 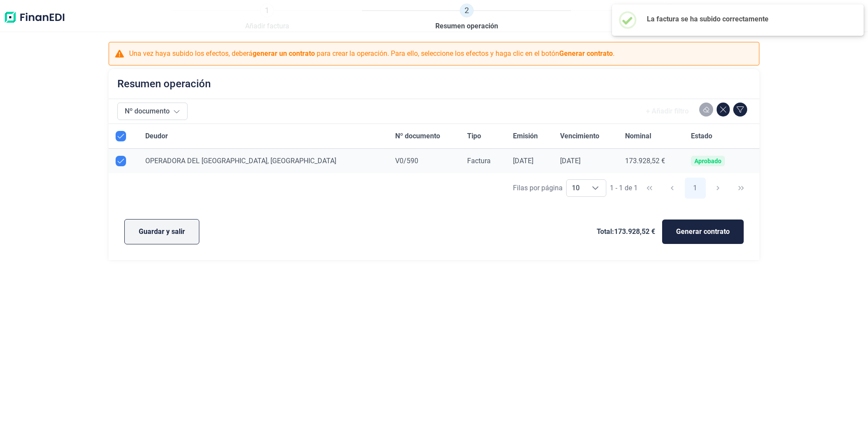 What do you see at coordinates (157, 136) in the screenshot?
I see `span: Deudor` at bounding box center [157, 136].